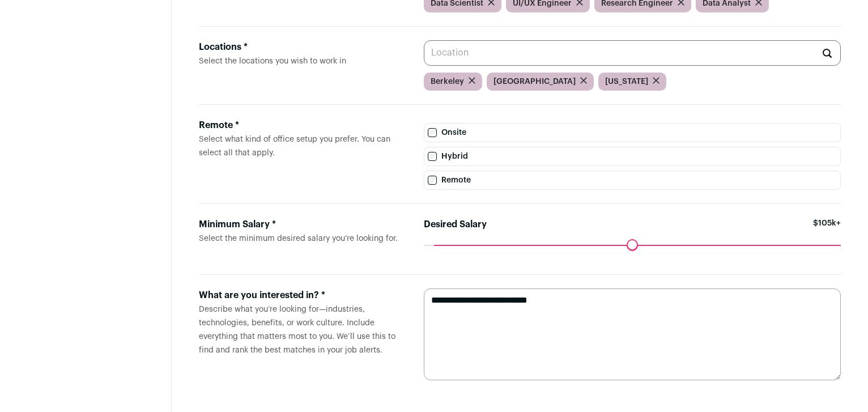 Image resolution: width=868 pixels, height=412 pixels. Describe the element at coordinates (432, 133) in the screenshot. I see `input: Onsite` at that location.